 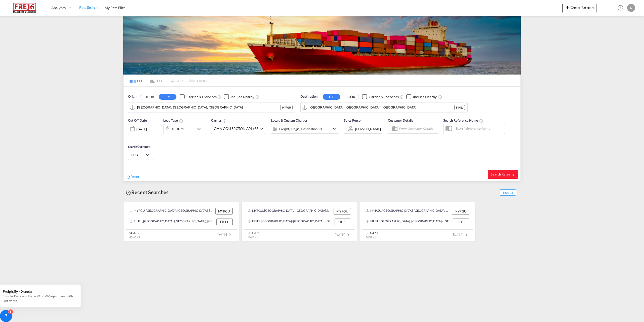 I want to click on md-tab-item: FCL, so click(x=136, y=81).